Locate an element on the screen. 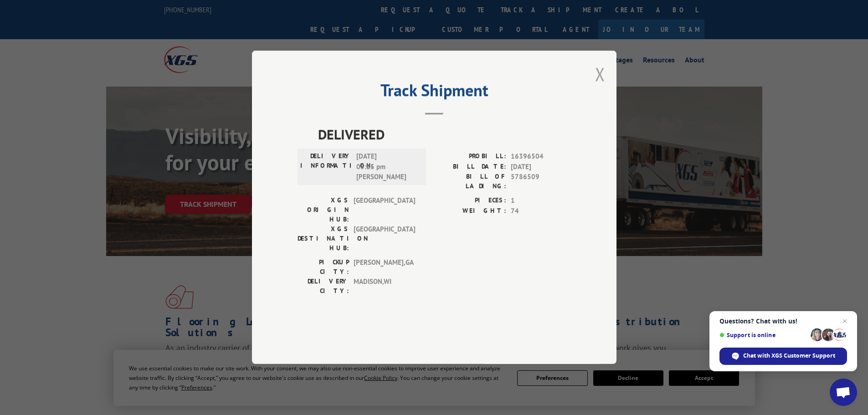 The height and width of the screenshot is (415, 868). button: Close modal is located at coordinates (600, 74).